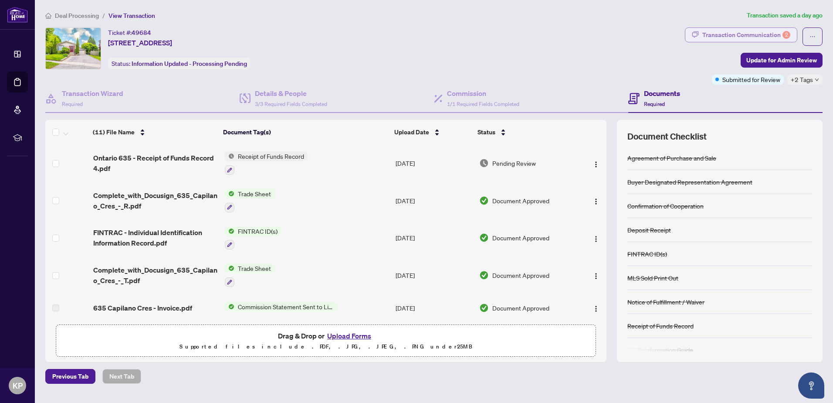 The width and height of the screenshot is (833, 403). Describe the element at coordinates (155, 132) in the screenshot. I see `th: (11) File Name` at that location.